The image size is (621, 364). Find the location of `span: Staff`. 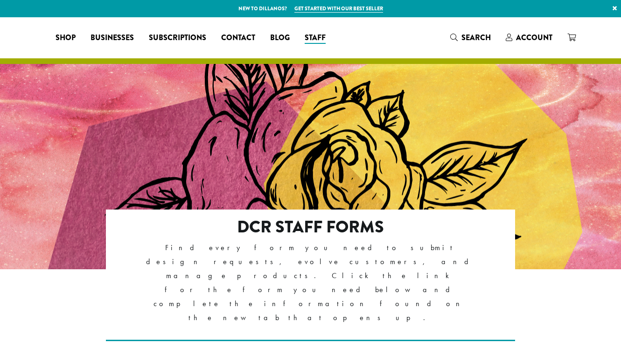

span: Staff is located at coordinates (315, 38).